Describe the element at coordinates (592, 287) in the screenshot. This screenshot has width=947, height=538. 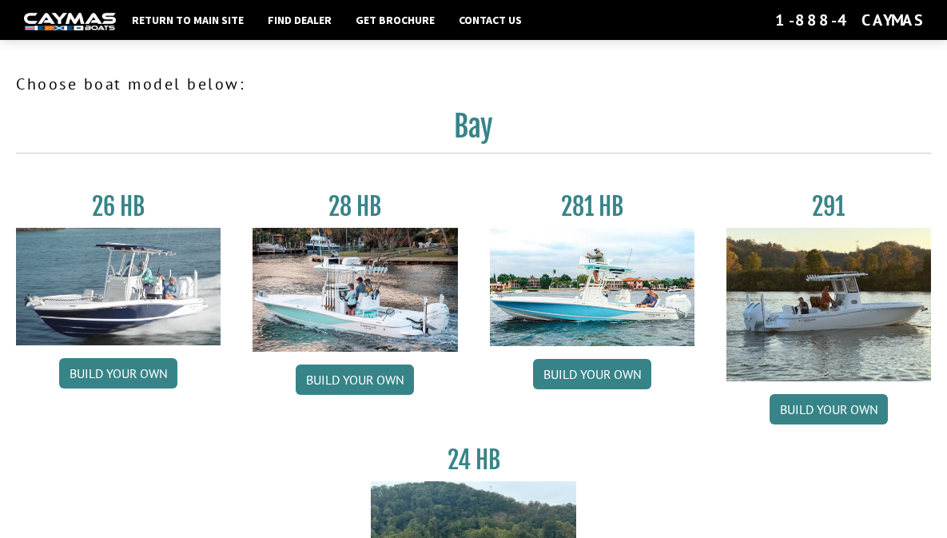
I see `img: 28-hb-twin.jpg` at that location.